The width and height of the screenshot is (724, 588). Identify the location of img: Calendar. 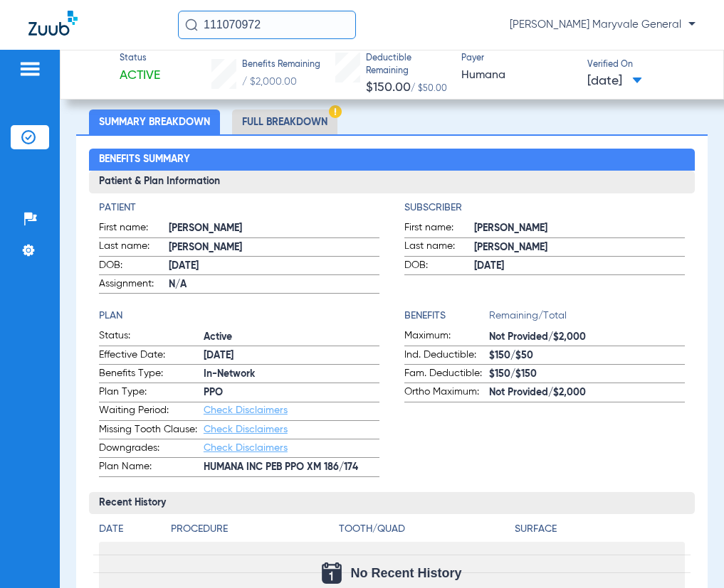
(332, 573).